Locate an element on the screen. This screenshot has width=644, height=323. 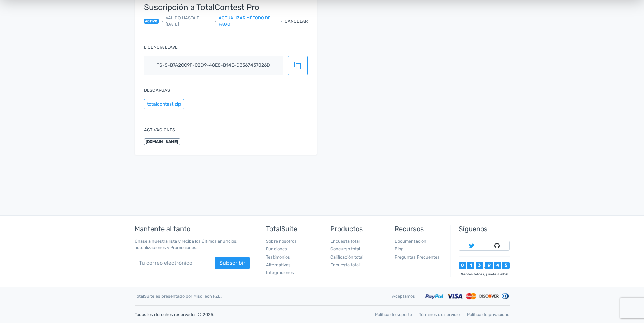
a: Sobre nosotros is located at coordinates (281, 241).